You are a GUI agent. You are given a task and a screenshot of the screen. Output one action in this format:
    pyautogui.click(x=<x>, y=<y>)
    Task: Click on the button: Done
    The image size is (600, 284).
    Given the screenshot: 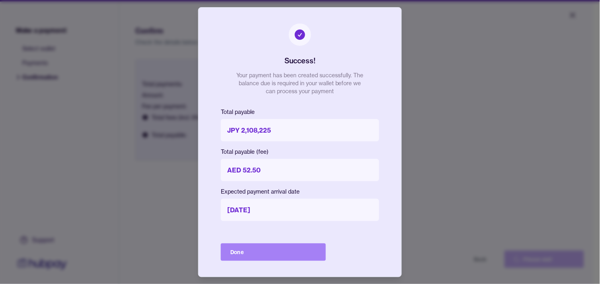 What is the action you would take?
    pyautogui.click(x=273, y=252)
    